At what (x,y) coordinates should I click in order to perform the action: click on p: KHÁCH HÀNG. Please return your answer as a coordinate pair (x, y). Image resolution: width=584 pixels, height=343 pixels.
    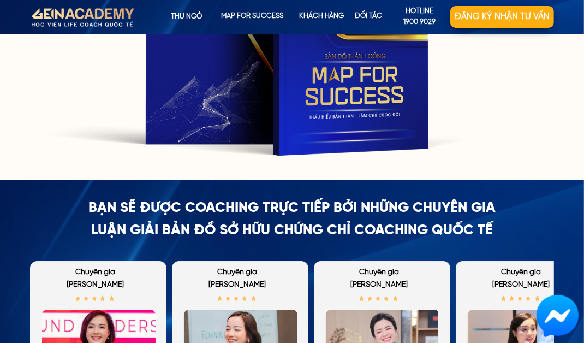
    Looking at the image, I should click on (322, 17).